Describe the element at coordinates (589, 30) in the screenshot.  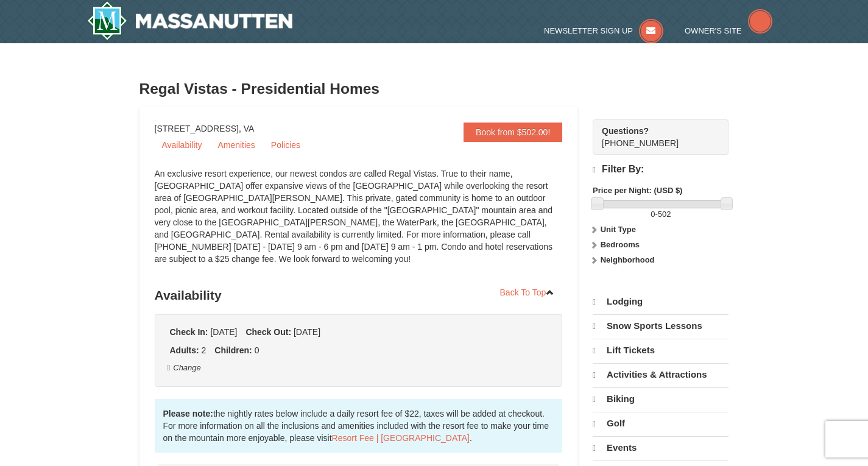
I see `span: Newsletter Sign Up` at that location.